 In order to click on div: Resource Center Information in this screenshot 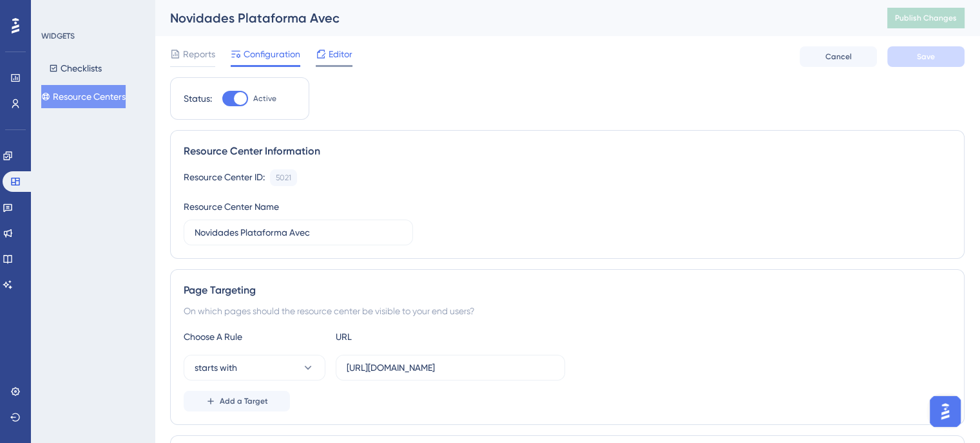, I will do `click(566, 152)`.